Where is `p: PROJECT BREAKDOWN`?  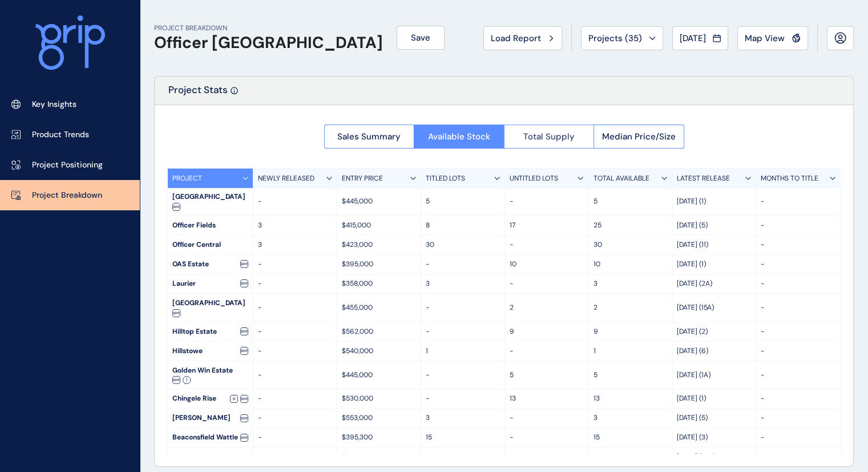
p: PROJECT BREAKDOWN is located at coordinates (268, 28).